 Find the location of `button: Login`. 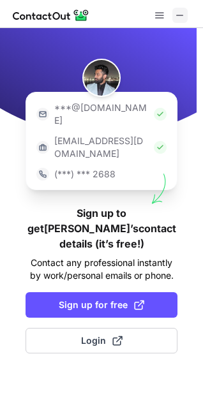

button: Login is located at coordinates (101, 340).